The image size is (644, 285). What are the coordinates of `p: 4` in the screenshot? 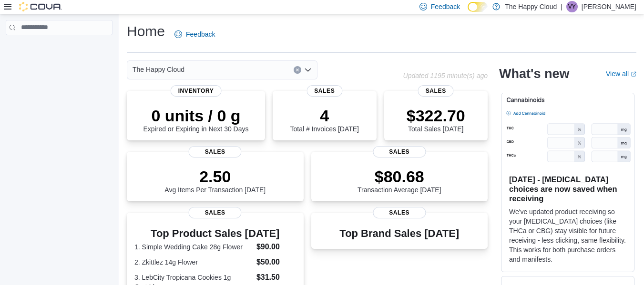 It's located at (324, 116).